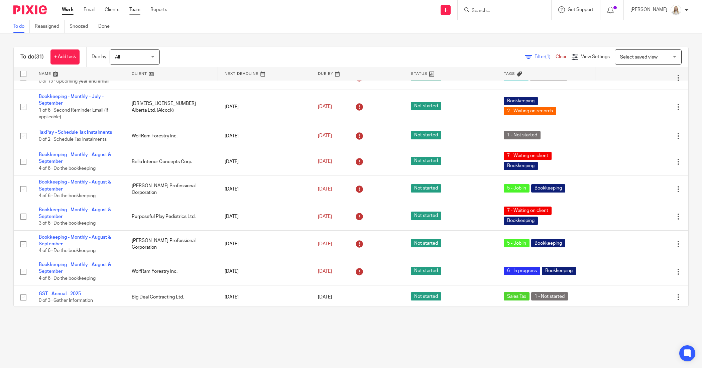 The width and height of the screenshot is (702, 368). I want to click on span: 0 of 3 · Gather Information, so click(66, 301).